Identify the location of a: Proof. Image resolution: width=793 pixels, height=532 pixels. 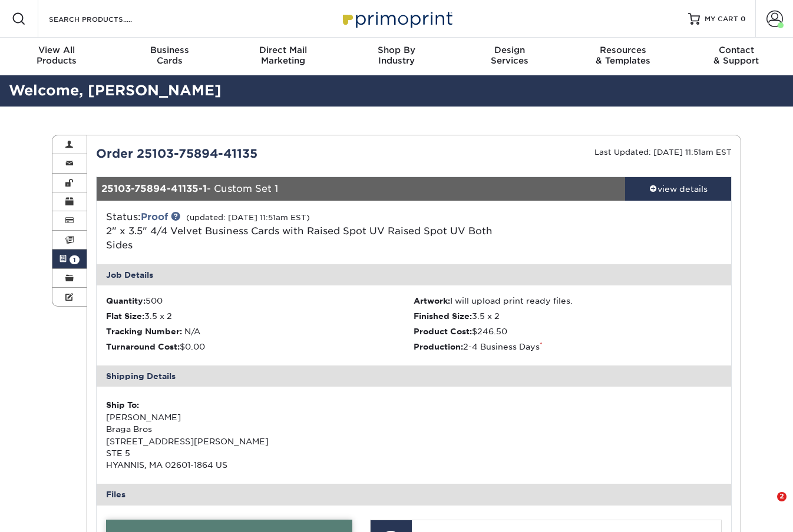
(154, 217).